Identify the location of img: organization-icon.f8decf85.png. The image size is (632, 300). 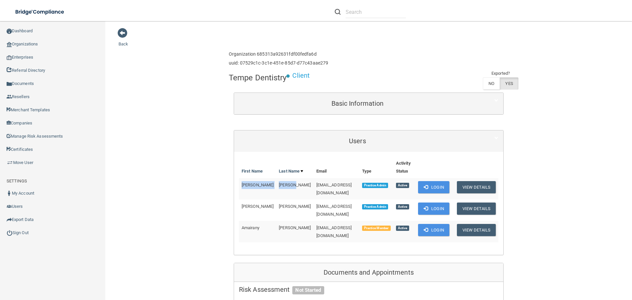
(9, 44).